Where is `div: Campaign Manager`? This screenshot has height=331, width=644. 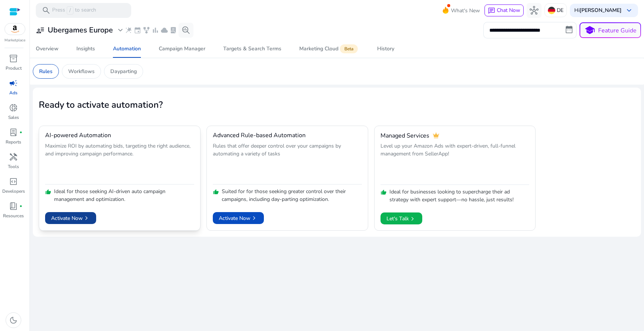 div: Campaign Manager is located at coordinates (182, 49).